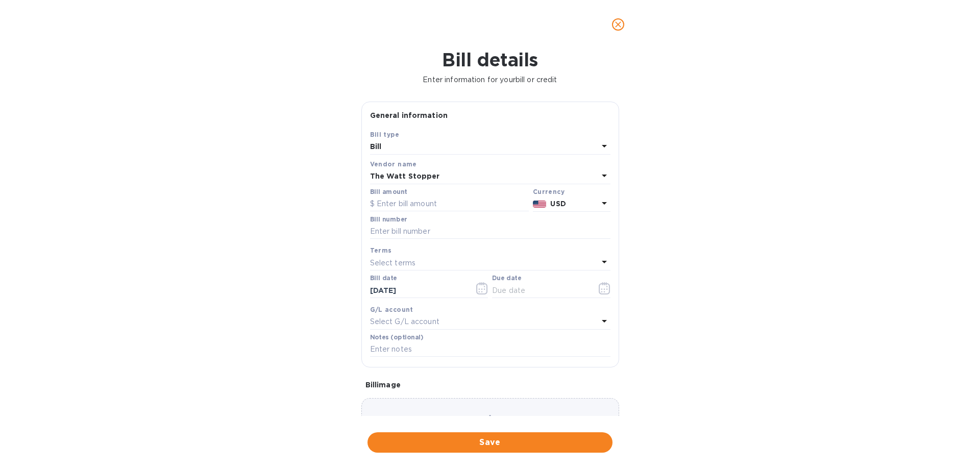 Image resolution: width=980 pixels, height=469 pixels. What do you see at coordinates (405, 321) in the screenshot?
I see `p: Select G/L account` at bounding box center [405, 321].